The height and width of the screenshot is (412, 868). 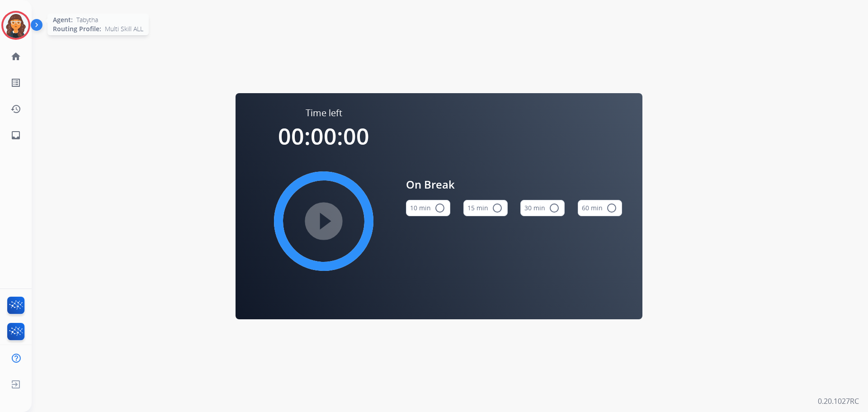 I want to click on button: 60 min, so click(x=600, y=208).